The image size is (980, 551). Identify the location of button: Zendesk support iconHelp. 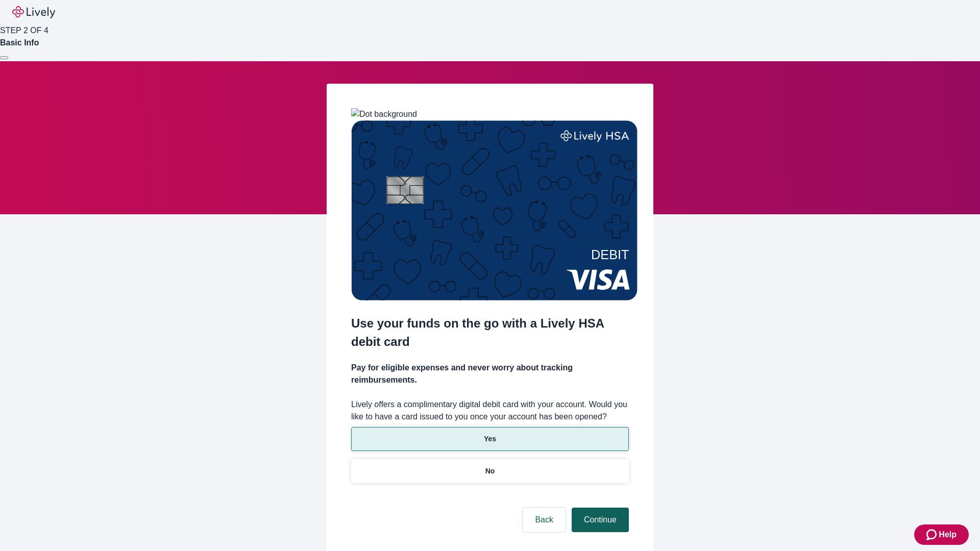
(942, 535).